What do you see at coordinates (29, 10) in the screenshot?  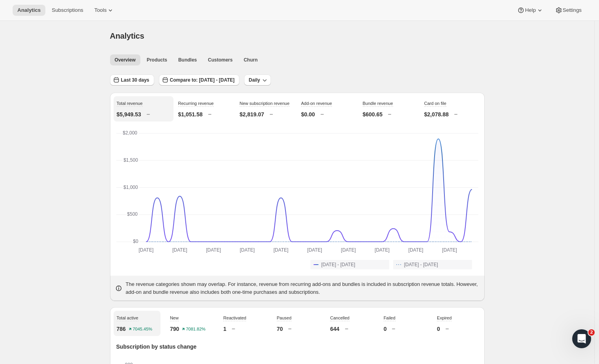 I see `button: Analytics` at bounding box center [29, 10].